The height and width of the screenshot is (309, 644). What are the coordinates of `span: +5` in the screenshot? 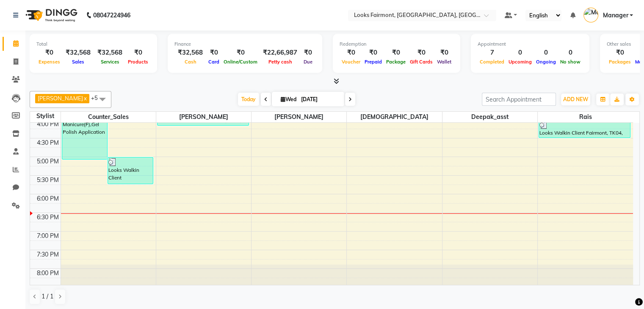 It's located at (98, 97).